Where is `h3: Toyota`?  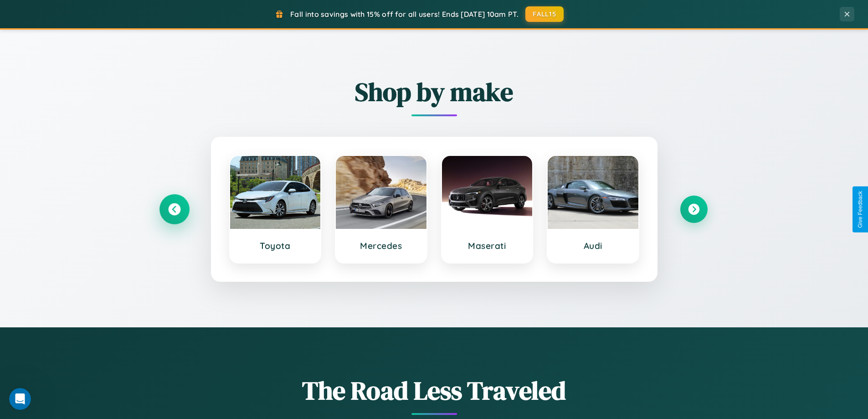
h3: Toyota is located at coordinates (276, 246).